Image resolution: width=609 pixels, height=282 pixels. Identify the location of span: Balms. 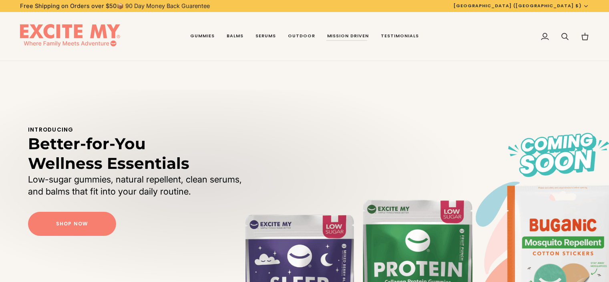
(235, 36).